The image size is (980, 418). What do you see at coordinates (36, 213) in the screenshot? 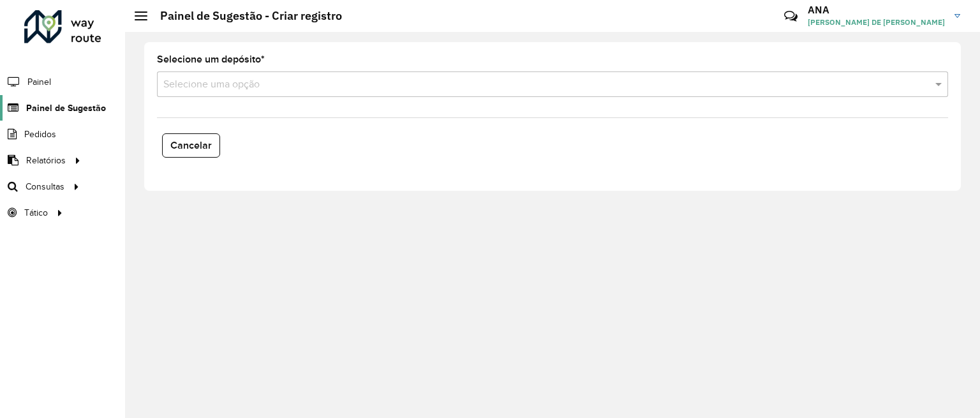
I see `span: Tático` at bounding box center [36, 213].